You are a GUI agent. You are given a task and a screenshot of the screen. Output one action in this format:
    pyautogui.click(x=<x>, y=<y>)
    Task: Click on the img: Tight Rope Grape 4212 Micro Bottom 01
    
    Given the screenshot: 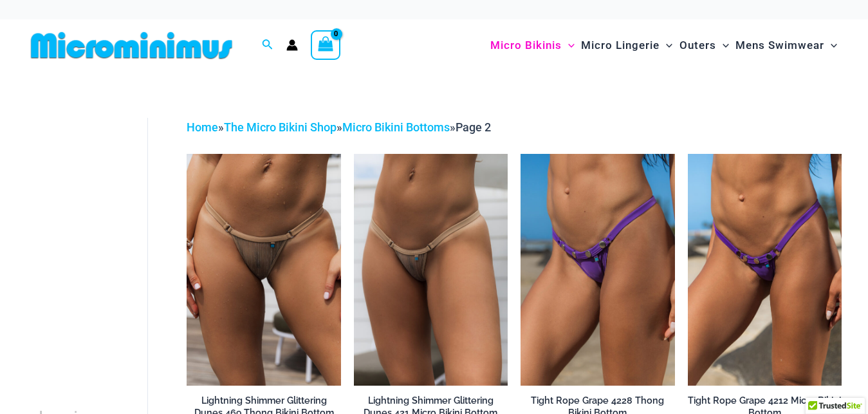 What is the action you would take?
    pyautogui.click(x=764, y=269)
    